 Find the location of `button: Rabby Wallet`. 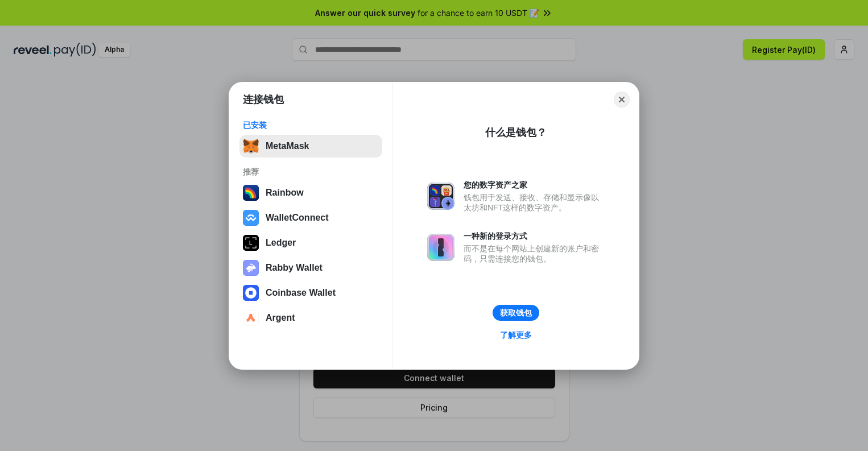

button: Rabby Wallet is located at coordinates (311, 268).